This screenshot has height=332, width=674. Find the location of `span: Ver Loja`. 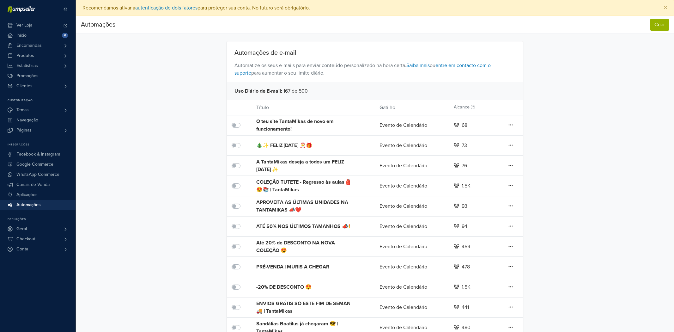

span: Ver Loja is located at coordinates (24, 25).